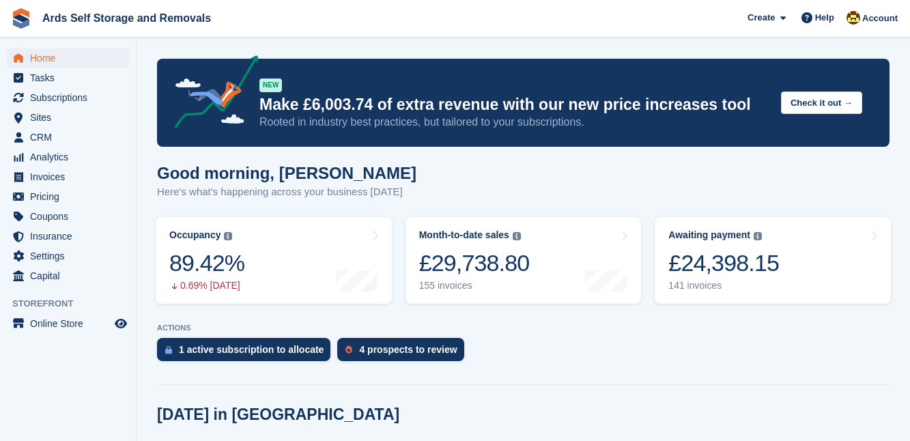 The width and height of the screenshot is (910, 441). Describe the element at coordinates (207, 263) in the screenshot. I see `div: 89.42%` at that location.